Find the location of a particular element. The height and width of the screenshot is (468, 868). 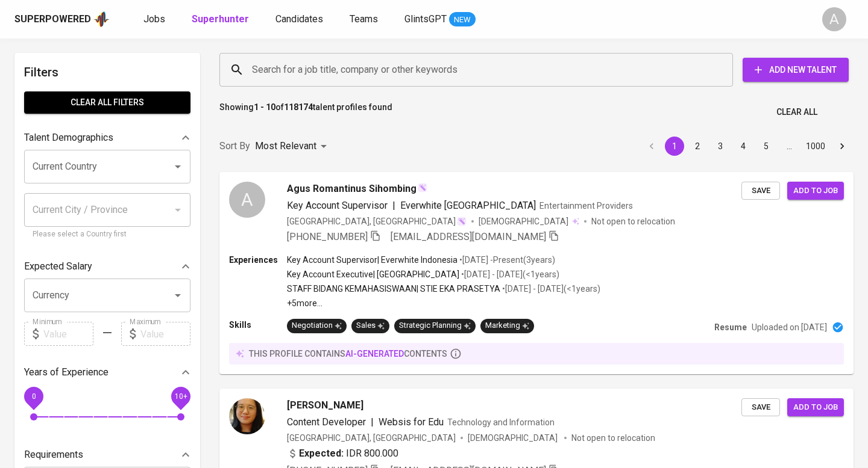

p: Skills is located at coordinates (258, 325).